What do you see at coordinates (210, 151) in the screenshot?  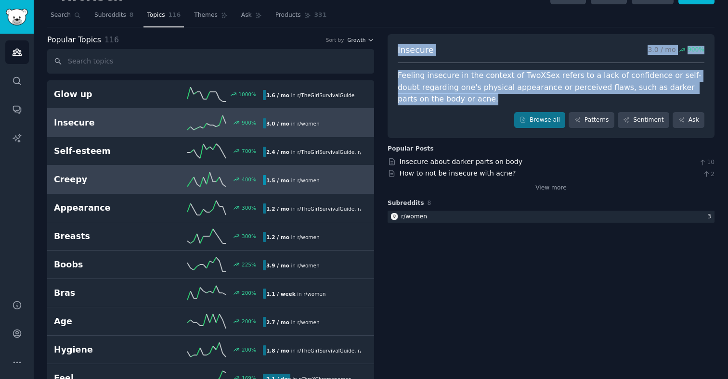 I see `a: Self-esteem700%2.4 / moin r/TheGirlSurvivalGuide,r/women` at bounding box center [210, 151].